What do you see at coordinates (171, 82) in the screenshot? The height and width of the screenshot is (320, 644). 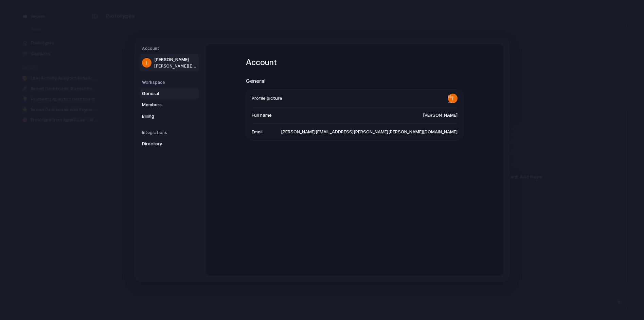 I see `h5: Workspace` at bounding box center [171, 82].